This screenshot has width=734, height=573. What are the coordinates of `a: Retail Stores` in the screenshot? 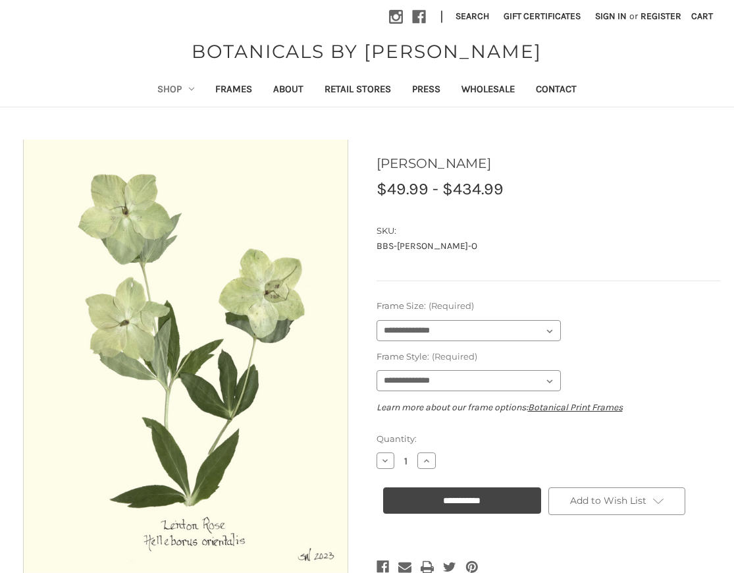 It's located at (358, 90).